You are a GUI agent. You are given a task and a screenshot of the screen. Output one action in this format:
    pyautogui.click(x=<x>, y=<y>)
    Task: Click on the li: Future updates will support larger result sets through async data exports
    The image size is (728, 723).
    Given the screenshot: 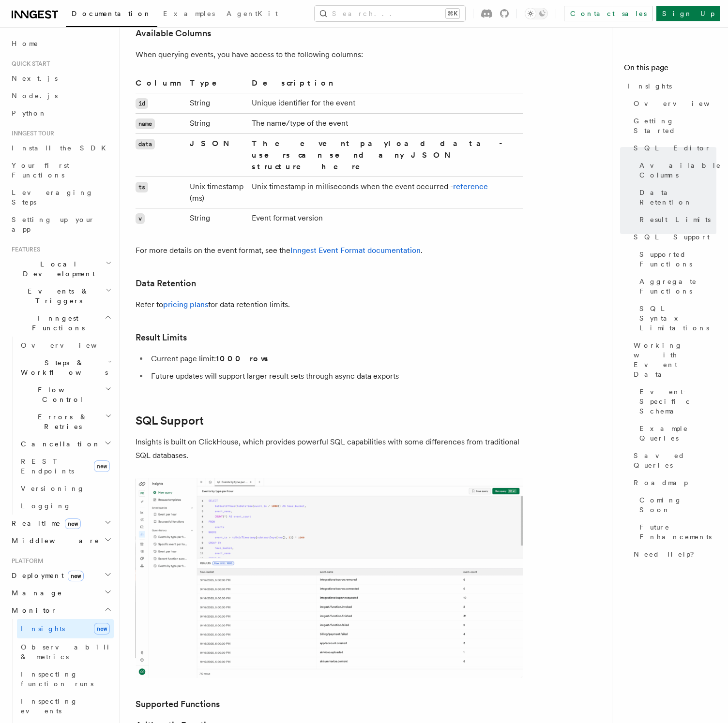 What is the action you would take?
    pyautogui.click(x=335, y=376)
    